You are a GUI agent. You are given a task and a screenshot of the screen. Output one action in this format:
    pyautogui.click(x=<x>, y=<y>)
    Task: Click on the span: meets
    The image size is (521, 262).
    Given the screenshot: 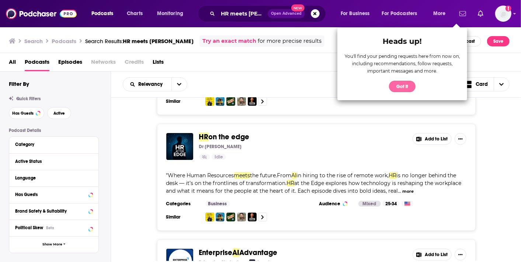 What is the action you would take?
    pyautogui.click(x=242, y=175)
    